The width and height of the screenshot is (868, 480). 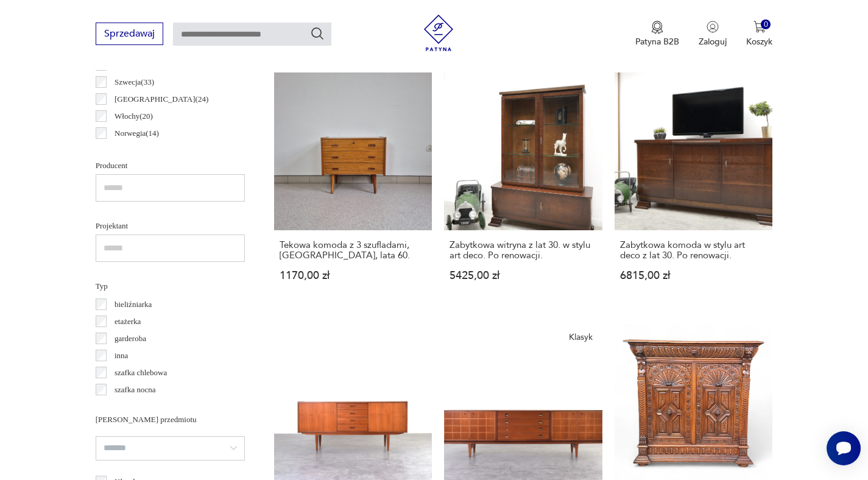 What do you see at coordinates (133, 304) in the screenshot?
I see `p: bieliźniarka` at bounding box center [133, 304].